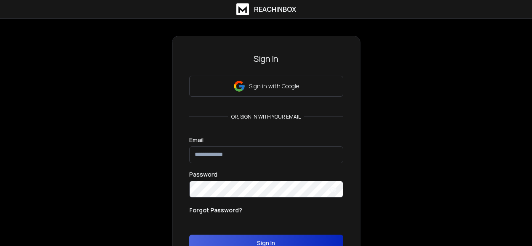 This screenshot has height=246, width=532. I want to click on p: or, sign in with your email, so click(266, 117).